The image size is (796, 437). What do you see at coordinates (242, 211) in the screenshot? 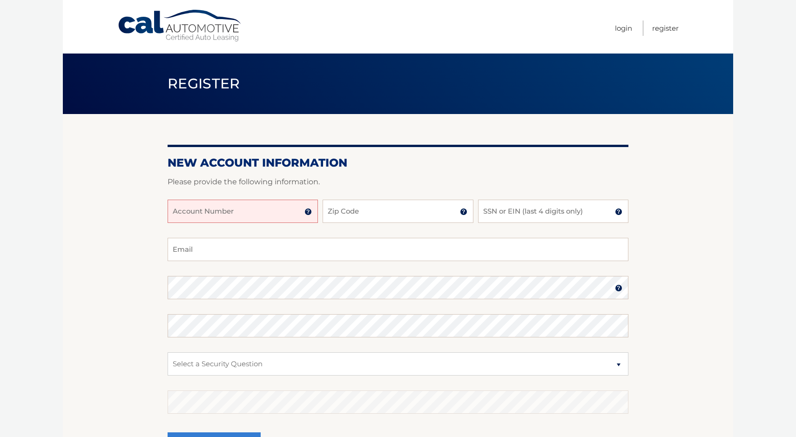
I see `input: Account Number` at bounding box center [242, 211].